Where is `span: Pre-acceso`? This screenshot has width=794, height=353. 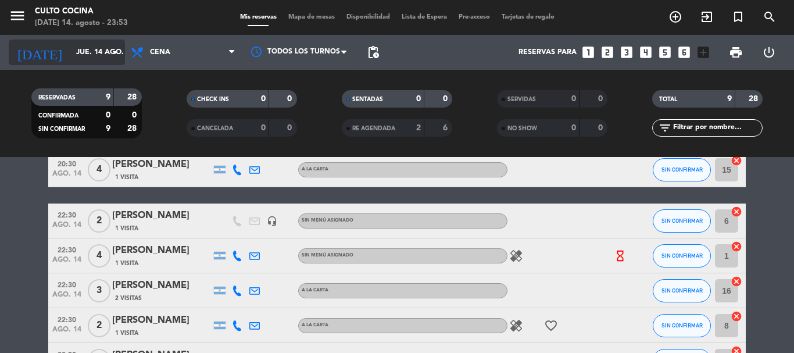
span: Pre-acceso is located at coordinates (474, 17).